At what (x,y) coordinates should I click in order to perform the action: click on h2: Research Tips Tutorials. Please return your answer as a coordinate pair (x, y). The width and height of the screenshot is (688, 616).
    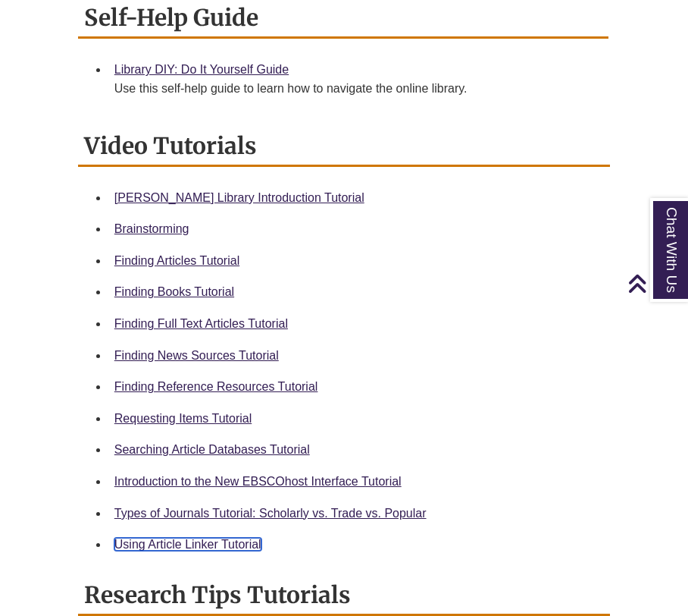
    Looking at the image, I should click on (344, 595).